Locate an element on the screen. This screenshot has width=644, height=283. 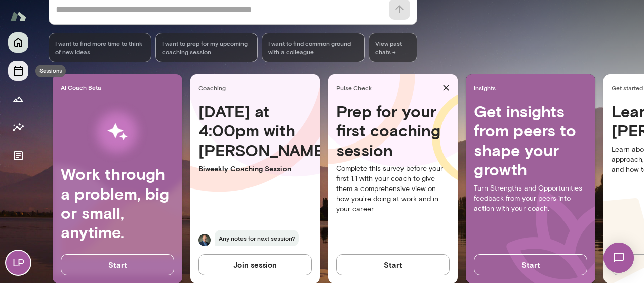
div: LP is located at coordinates (18, 263).